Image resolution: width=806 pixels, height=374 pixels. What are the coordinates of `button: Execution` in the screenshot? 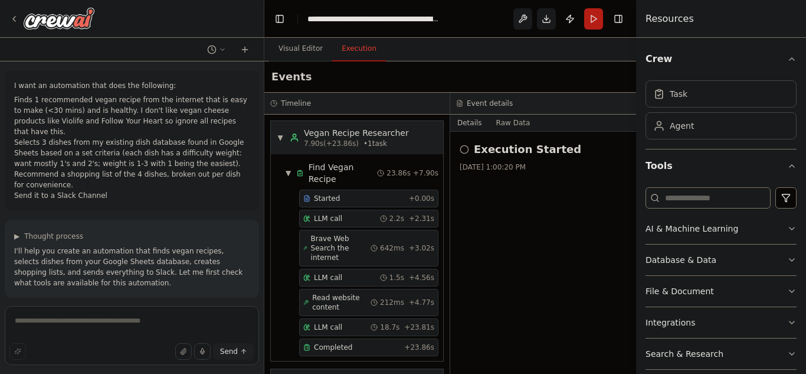 It's located at (359, 49).